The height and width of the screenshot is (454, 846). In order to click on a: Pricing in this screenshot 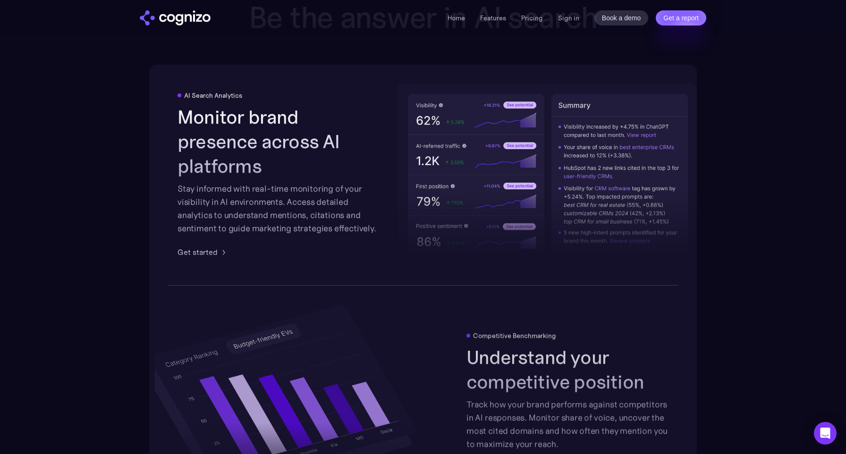, I will do `click(532, 18)`.